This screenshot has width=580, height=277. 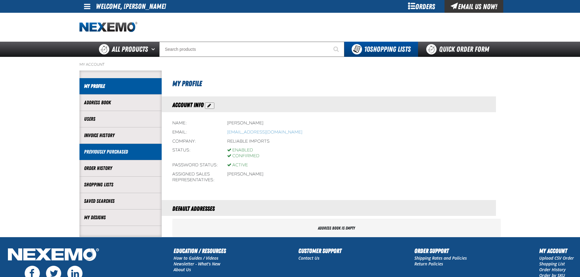 What do you see at coordinates (195, 123) in the screenshot?
I see `div: Name` at bounding box center [195, 123].